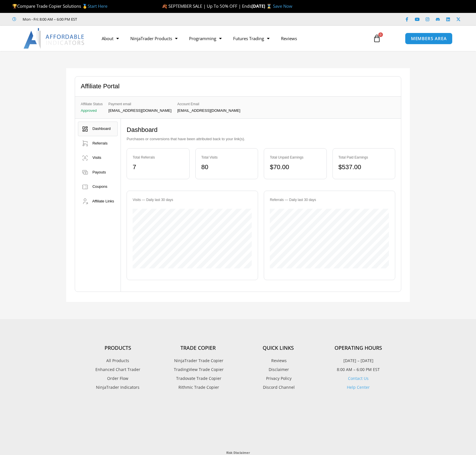 The height and width of the screenshot is (455, 476). What do you see at coordinates (364, 157) in the screenshot?
I see `div: Total Paid Earnings` at bounding box center [364, 157].